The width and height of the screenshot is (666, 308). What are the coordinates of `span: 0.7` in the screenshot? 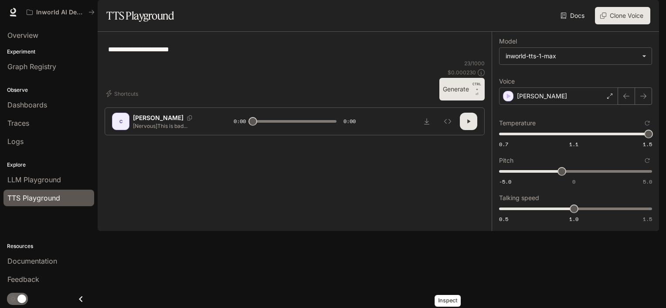 It's located at (503, 144).